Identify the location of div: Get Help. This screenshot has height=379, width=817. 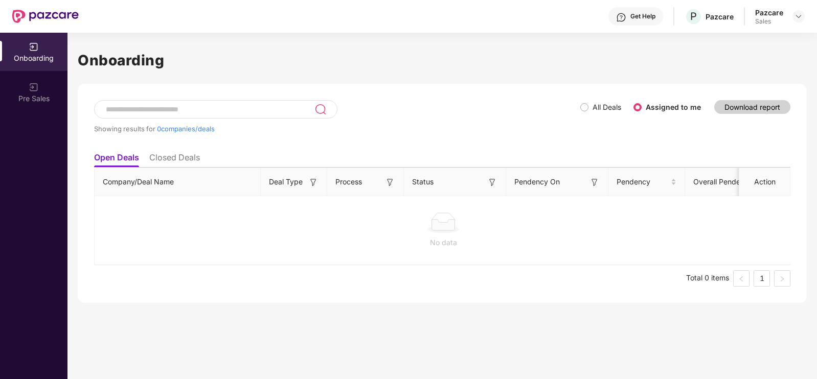
(642, 16).